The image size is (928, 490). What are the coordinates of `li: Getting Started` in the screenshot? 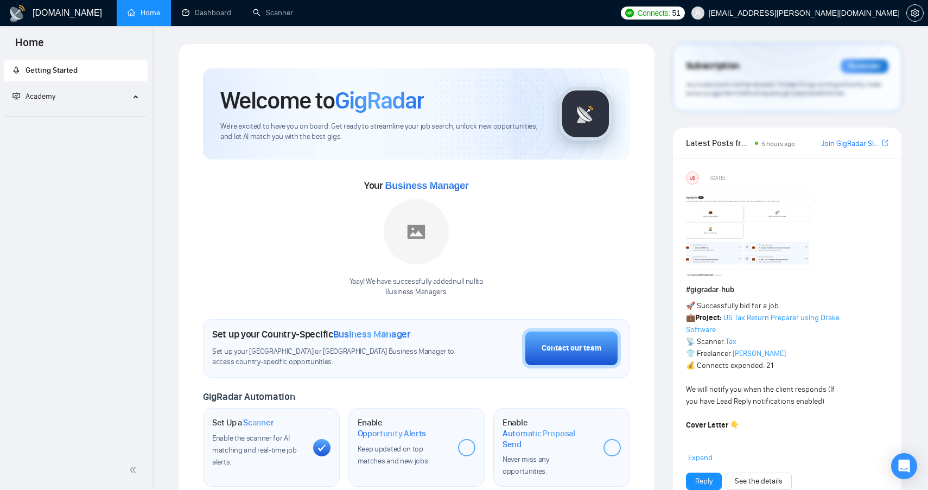 It's located at (75, 71).